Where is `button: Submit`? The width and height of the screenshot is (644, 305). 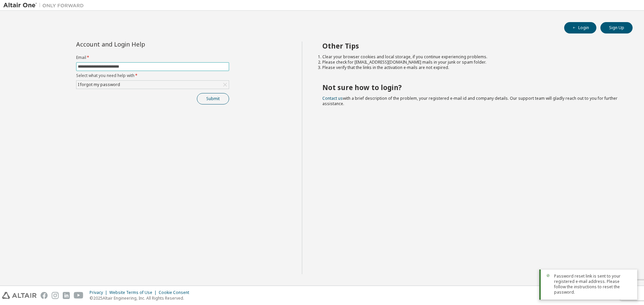 button: Submit is located at coordinates (213, 99).